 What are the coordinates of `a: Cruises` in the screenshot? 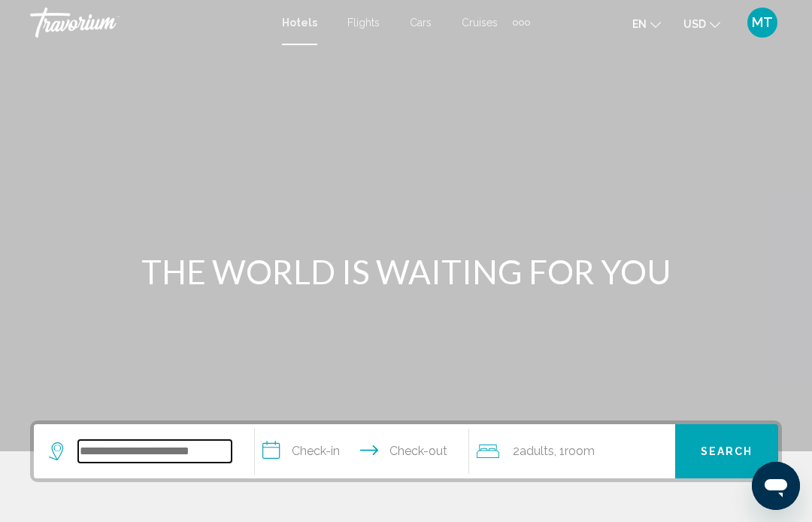 It's located at (480, 22).